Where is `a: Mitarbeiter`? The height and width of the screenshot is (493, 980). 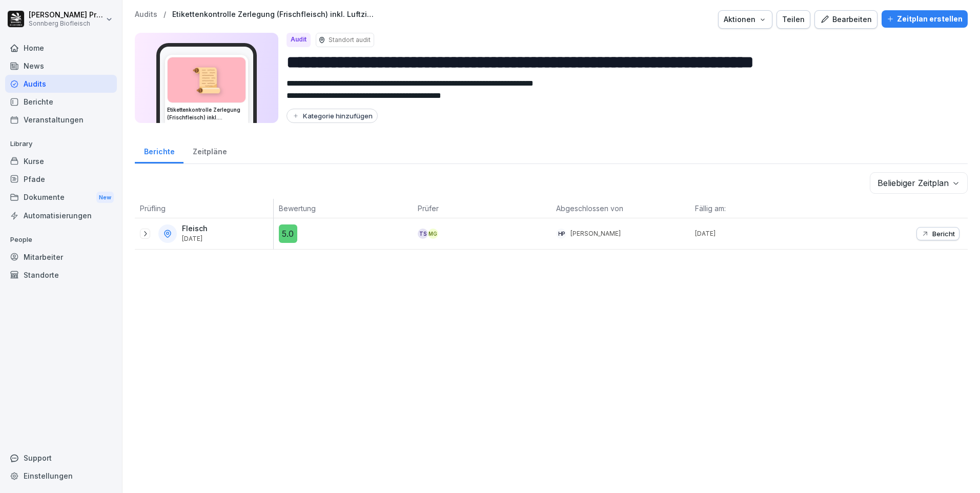 a: Mitarbeiter is located at coordinates (61, 257).